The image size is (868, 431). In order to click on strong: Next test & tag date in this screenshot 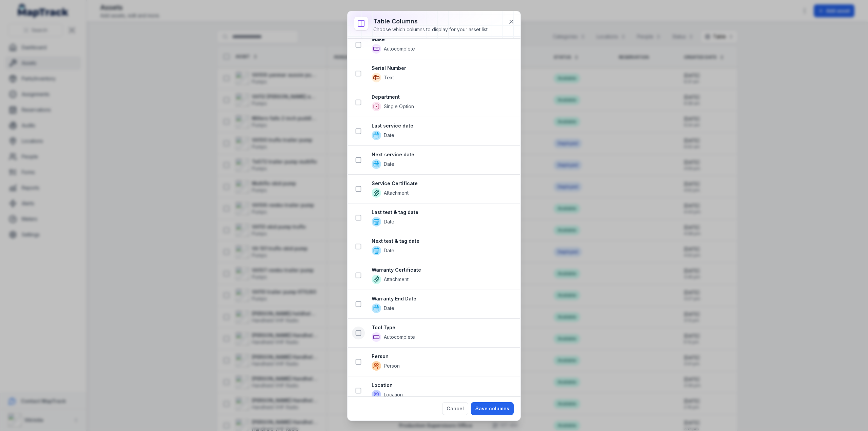, I will do `click(444, 241)`.